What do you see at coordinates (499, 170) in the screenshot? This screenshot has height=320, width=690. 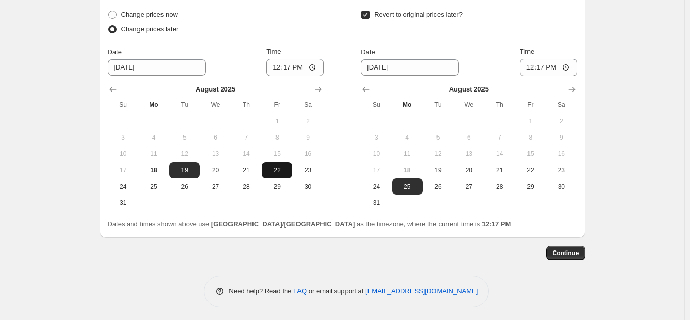 I see `span: 21` at bounding box center [499, 170].